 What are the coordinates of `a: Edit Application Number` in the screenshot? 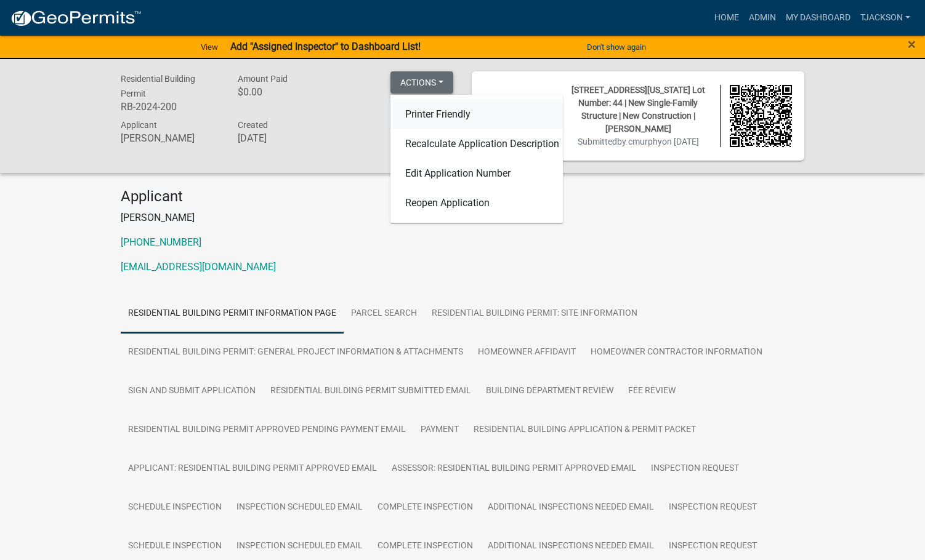 It's located at (476, 174).